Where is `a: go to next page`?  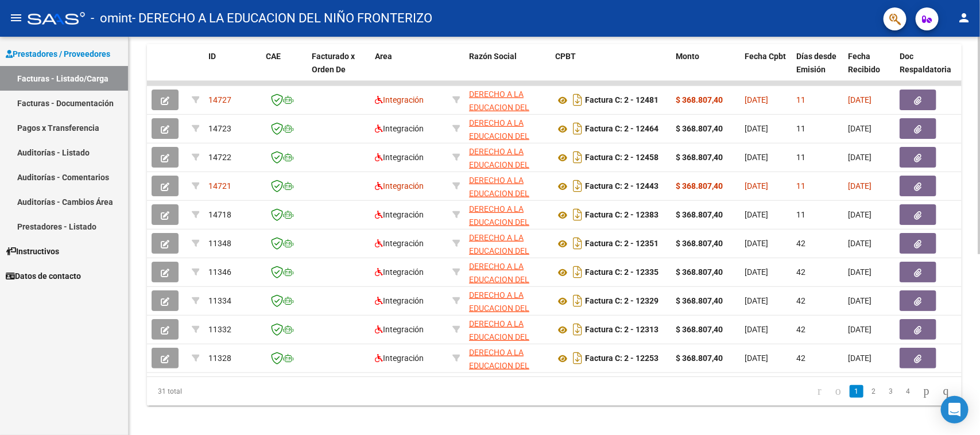
a: go to next page is located at coordinates (927, 391).